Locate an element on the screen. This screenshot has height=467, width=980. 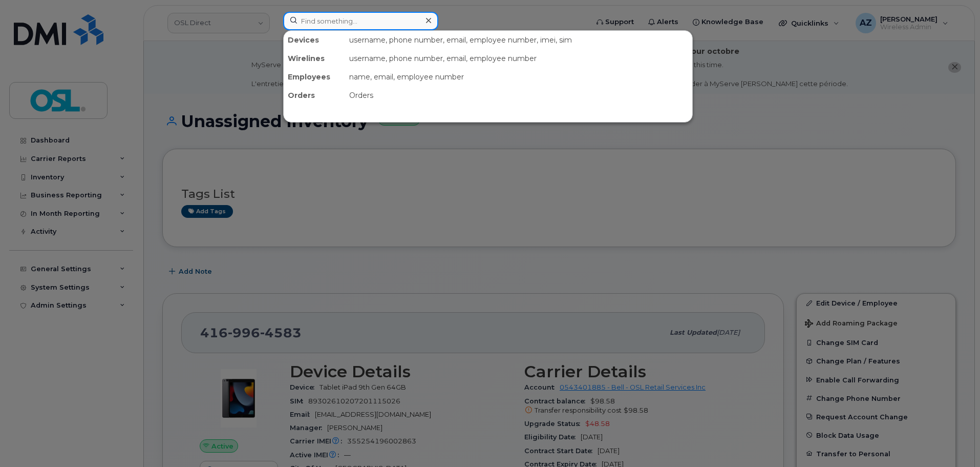
div: Devices is located at coordinates (314, 40).